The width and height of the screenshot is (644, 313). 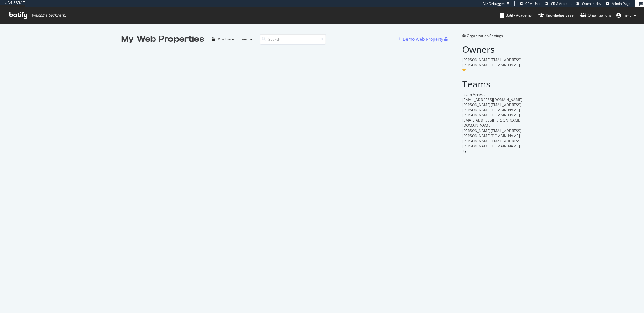 What do you see at coordinates (421, 39) in the screenshot?
I see `button: Demo Web Property` at bounding box center [421, 39].